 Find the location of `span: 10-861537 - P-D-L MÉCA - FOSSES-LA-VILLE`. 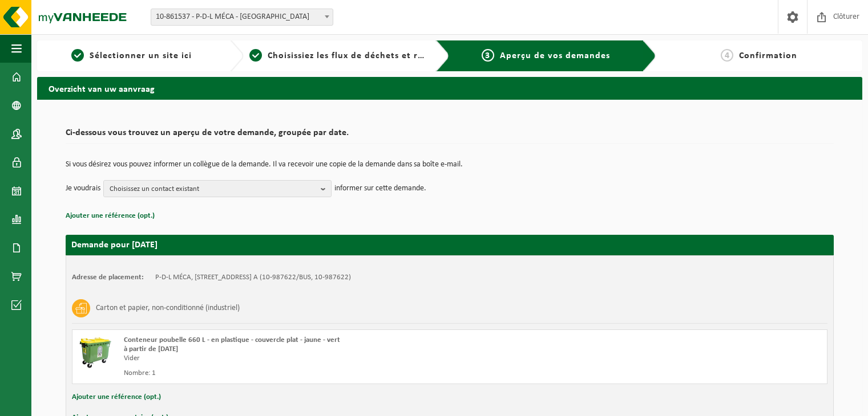

span: 10-861537 - P-D-L MÉCA - FOSSES-LA-VILLE is located at coordinates (242, 17).